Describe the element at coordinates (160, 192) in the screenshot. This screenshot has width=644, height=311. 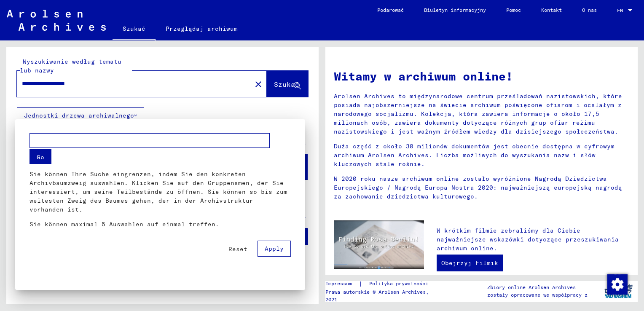
I see `p: Sie können Ihre Suche eingrenzen, indem Sie den konkreten Archivbaumzweig auswählen. Klicken Sie ...` at that location.